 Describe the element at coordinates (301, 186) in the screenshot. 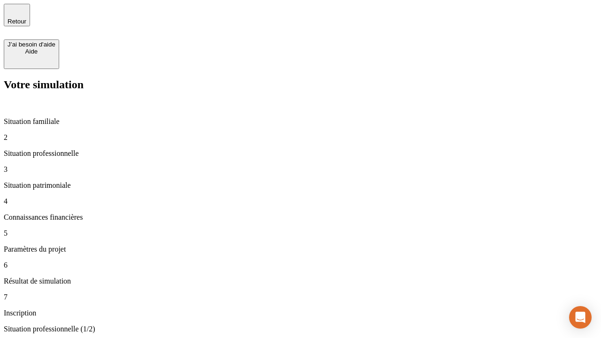

I see `p: Situation patrimoniale` at that location.